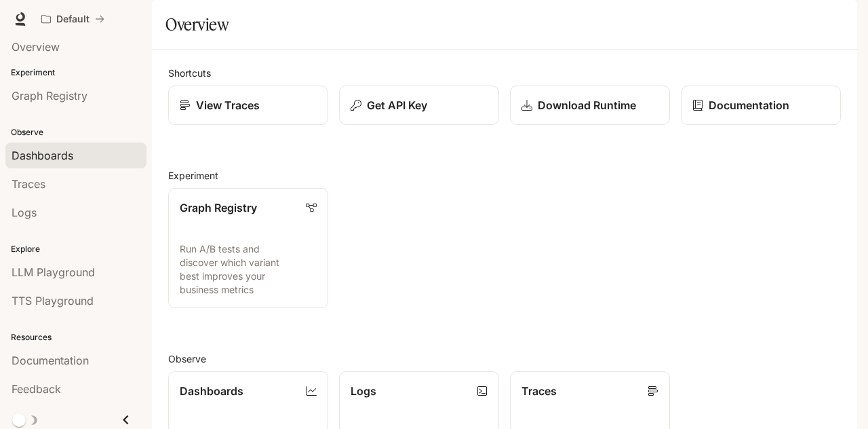 This screenshot has width=868, height=429. What do you see at coordinates (397, 106) in the screenshot?
I see `p: Get API Key` at bounding box center [397, 106].